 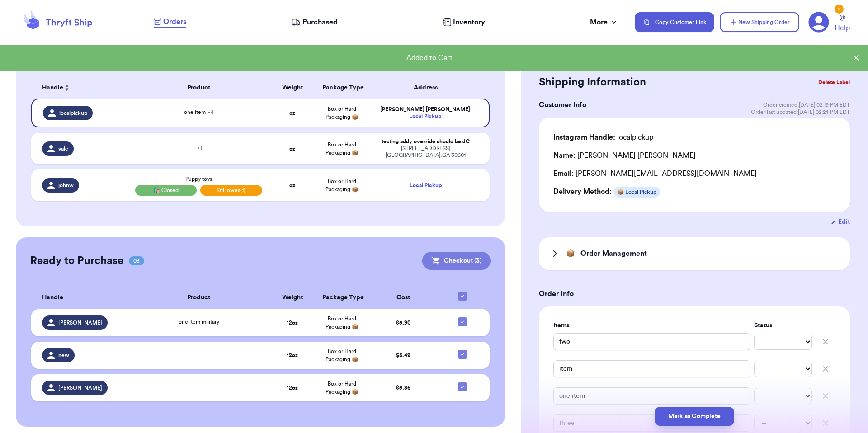 I want to click on span: + 4, so click(x=211, y=112).